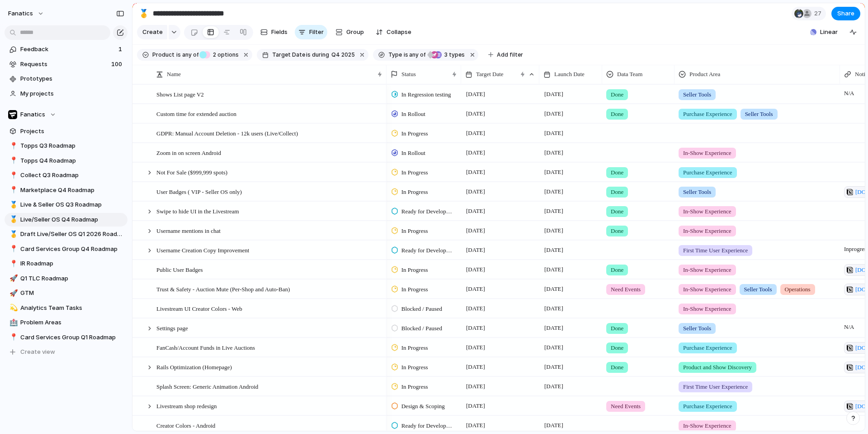 The height and width of the screenshot is (434, 868). What do you see at coordinates (72, 175) in the screenshot?
I see `span: Collect Q3 Roadmap` at bounding box center [72, 175].